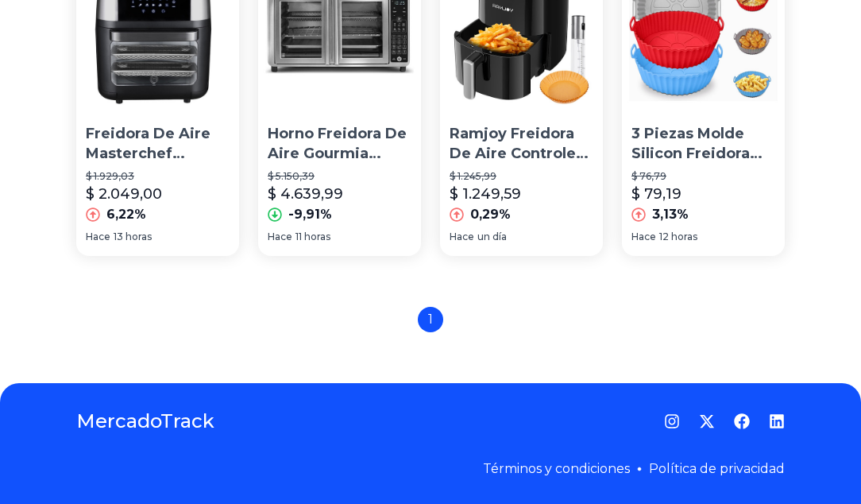 Image resolution: width=861 pixels, height=504 pixels. Describe the element at coordinates (313, 236) in the screenshot. I see `span: 11 horas` at that location.